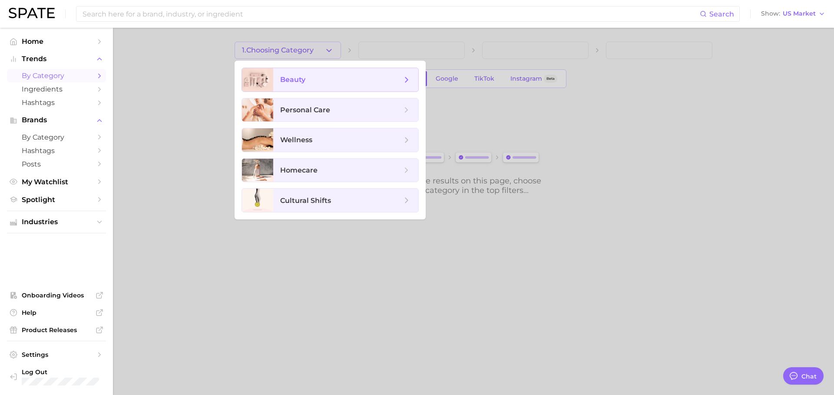  What do you see at coordinates (56, 182) in the screenshot?
I see `a: My Watchlist` at bounding box center [56, 182].